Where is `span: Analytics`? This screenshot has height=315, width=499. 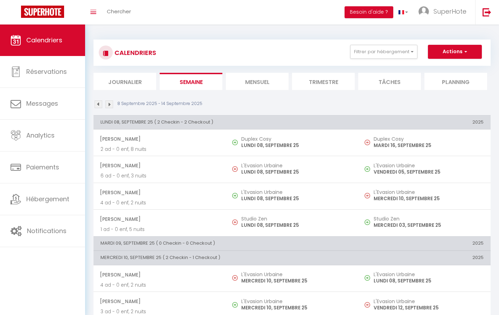 span: Analytics is located at coordinates (40, 135).